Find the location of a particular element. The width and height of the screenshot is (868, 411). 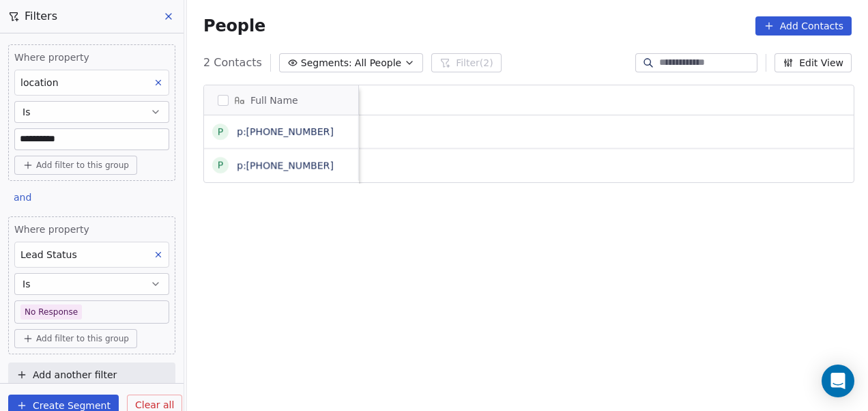

div: Open Intercom Messenger is located at coordinates (838, 381).